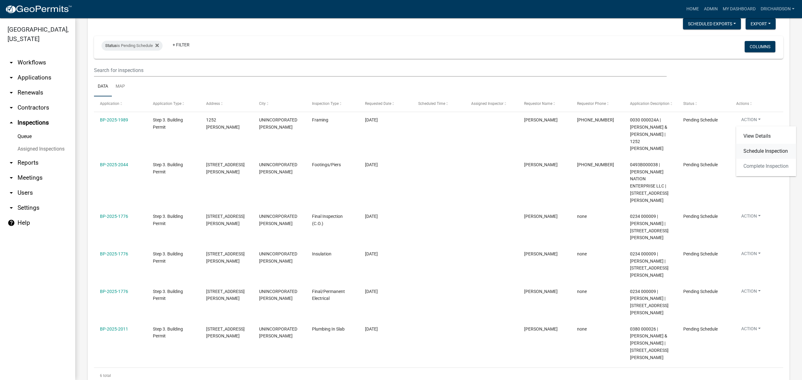 The height and width of the screenshot is (380, 802). What do you see at coordinates (541, 120) in the screenshot?
I see `span: Davis p Millican` at bounding box center [541, 120].